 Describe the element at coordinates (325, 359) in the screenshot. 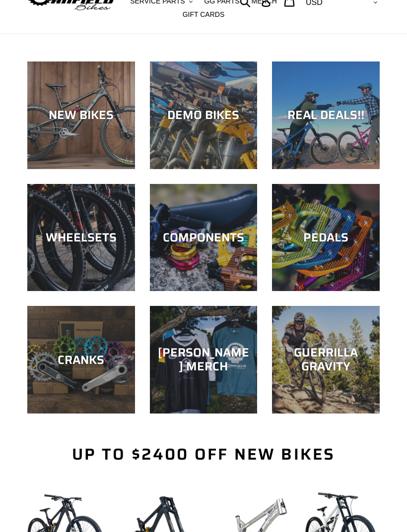

I see `a: GUERRILLA GRAVITY` at that location.